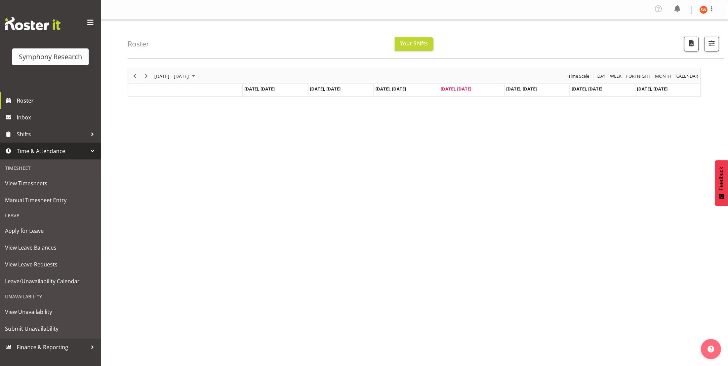  I want to click on button: Feedback - Show survey, so click(722, 183).